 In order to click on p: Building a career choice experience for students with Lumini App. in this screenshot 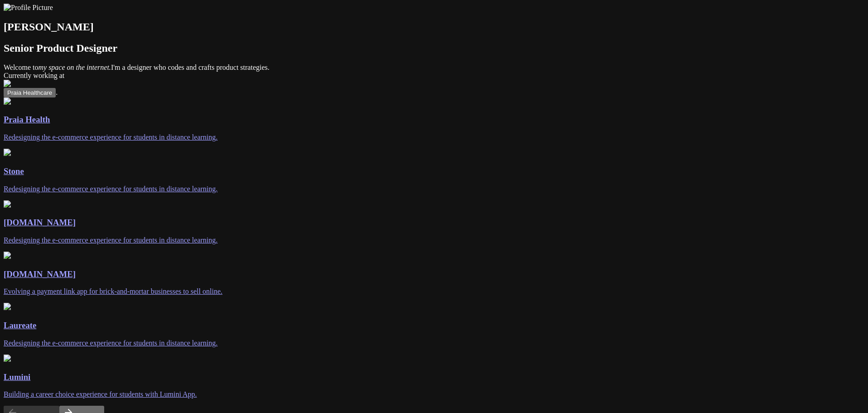, I will do `click(434, 395)`.